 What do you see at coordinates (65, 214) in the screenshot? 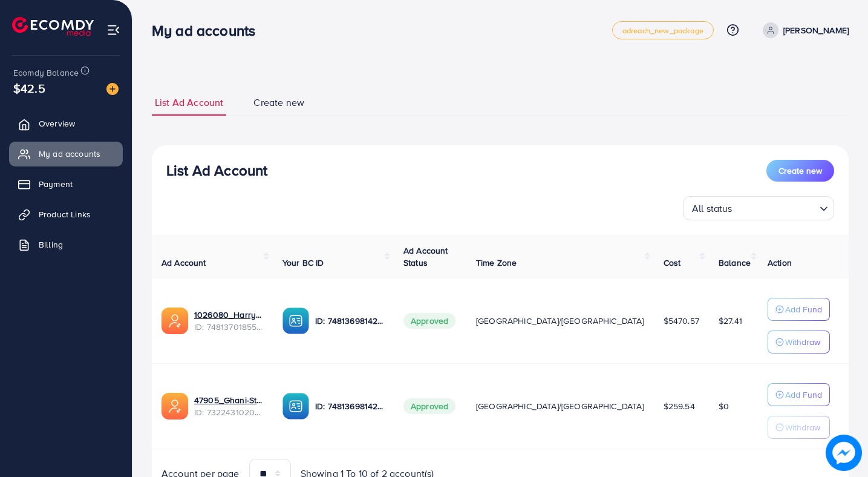
I see `span: Product Links` at bounding box center [65, 214].